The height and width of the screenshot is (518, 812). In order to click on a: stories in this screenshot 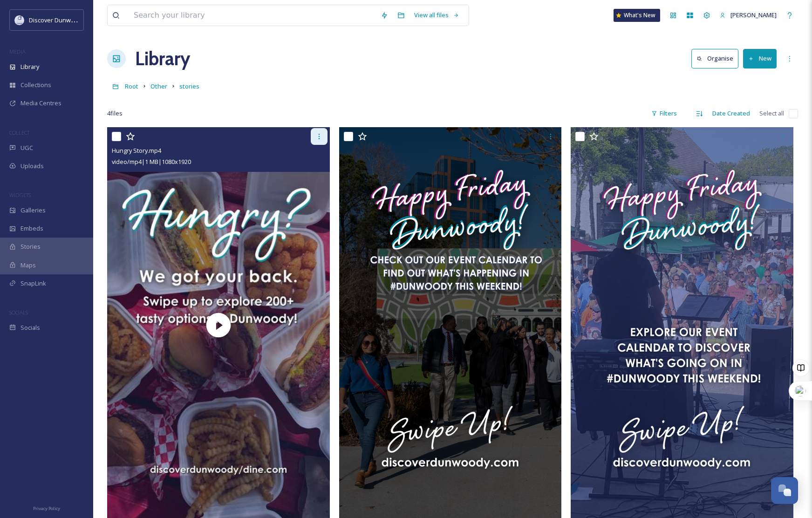, I will do `click(189, 86)`.